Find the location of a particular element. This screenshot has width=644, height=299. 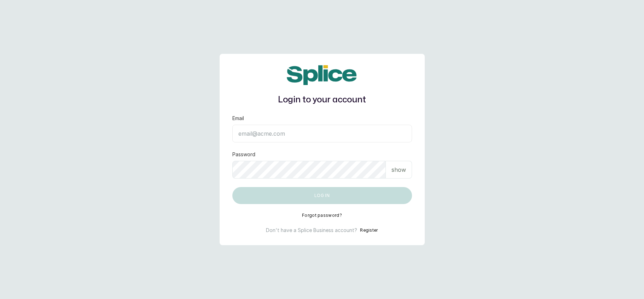

p: show is located at coordinates (398, 170).